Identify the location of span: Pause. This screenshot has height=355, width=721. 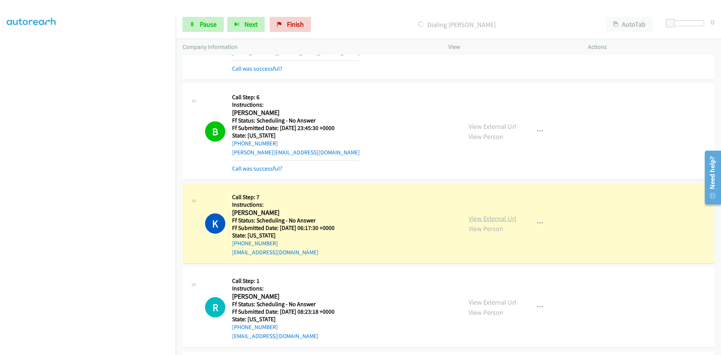
(208, 24).